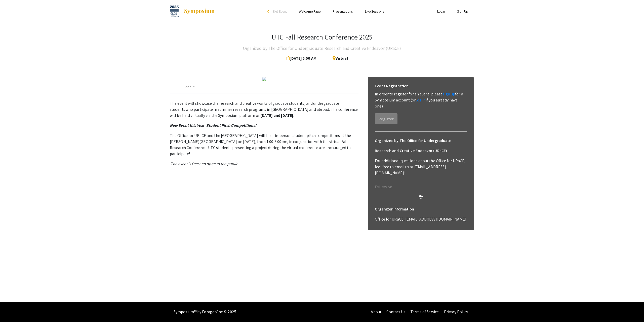 The height and width of the screenshot is (322, 644). I want to click on a: Live Sessions, so click(375, 11).